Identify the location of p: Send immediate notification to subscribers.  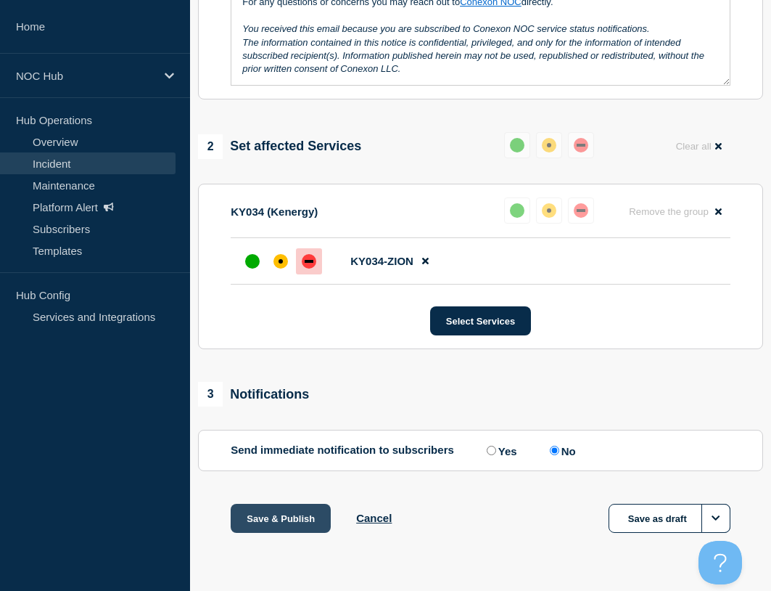
(342, 450).